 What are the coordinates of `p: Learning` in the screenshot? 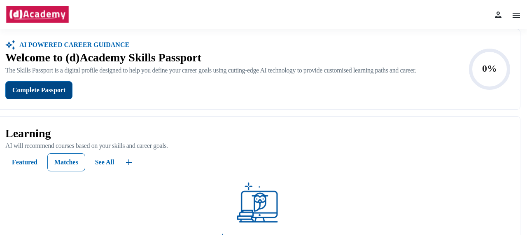 It's located at (258, 133).